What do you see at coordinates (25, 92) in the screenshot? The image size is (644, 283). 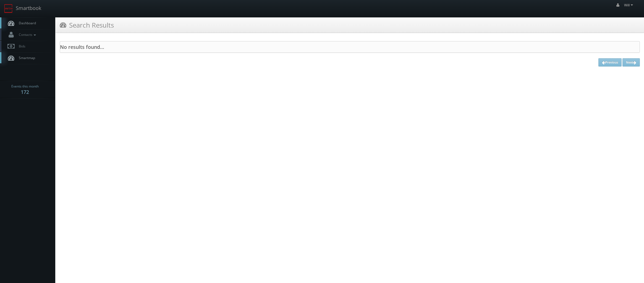 I see `strong: 172` at bounding box center [25, 92].